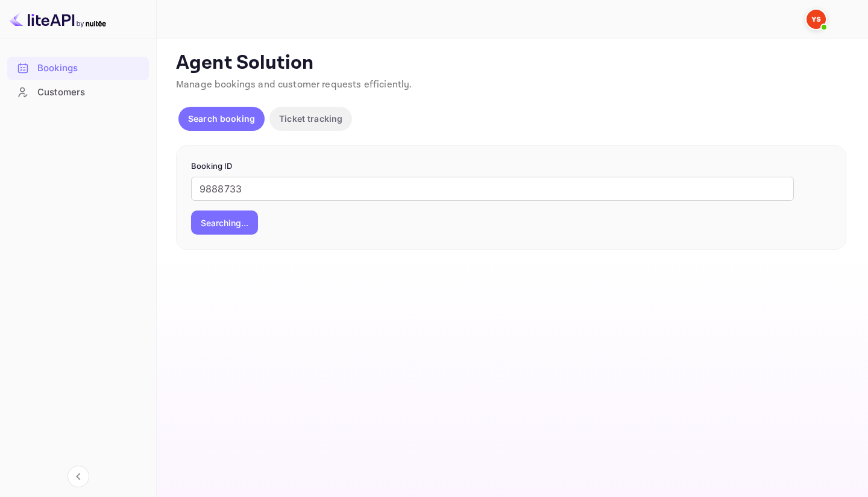  I want to click on img: LiteAPI logo, so click(58, 20).